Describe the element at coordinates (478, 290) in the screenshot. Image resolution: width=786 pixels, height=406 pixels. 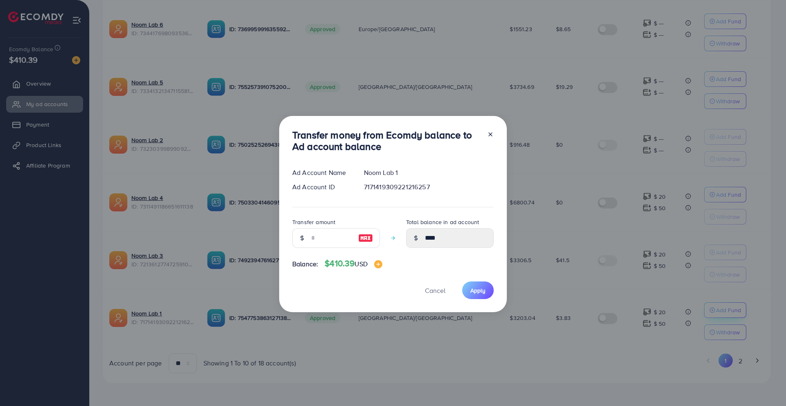
I see `span: Apply` at that location.